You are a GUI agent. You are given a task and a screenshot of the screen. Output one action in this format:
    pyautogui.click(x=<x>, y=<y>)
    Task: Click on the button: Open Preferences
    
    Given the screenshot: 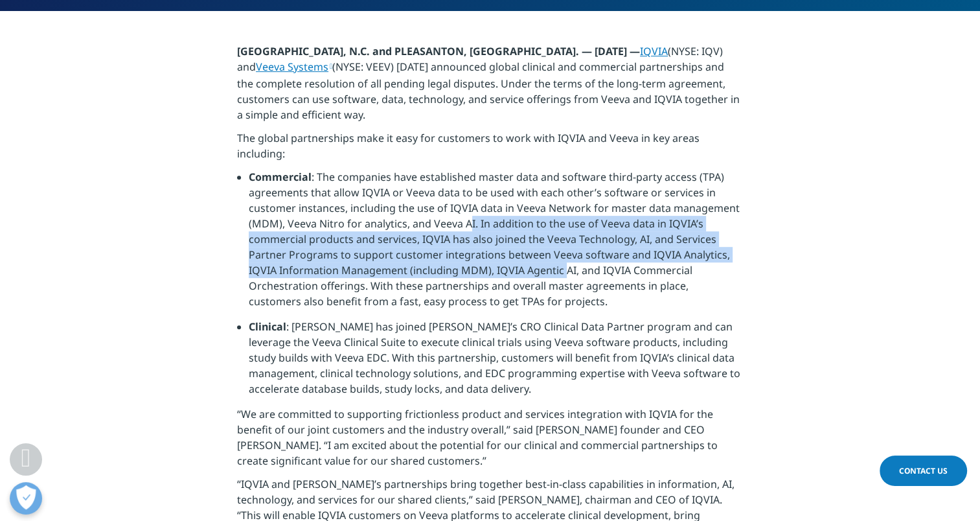 What is the action you would take?
    pyautogui.click(x=26, y=499)
    